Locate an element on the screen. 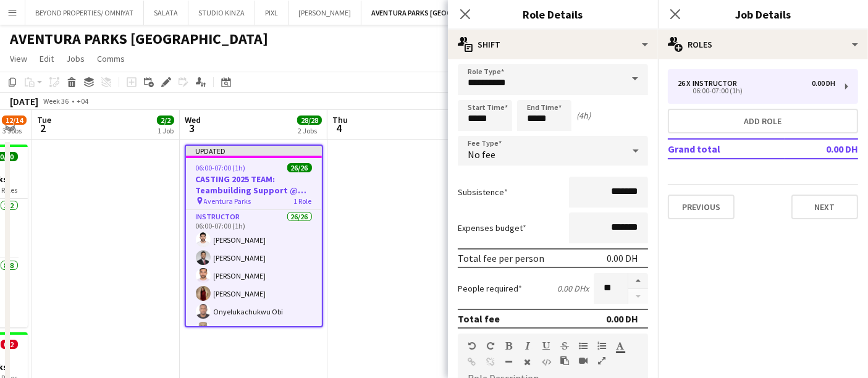 The width and height of the screenshot is (868, 378). span: No fee is located at coordinates (482, 154).